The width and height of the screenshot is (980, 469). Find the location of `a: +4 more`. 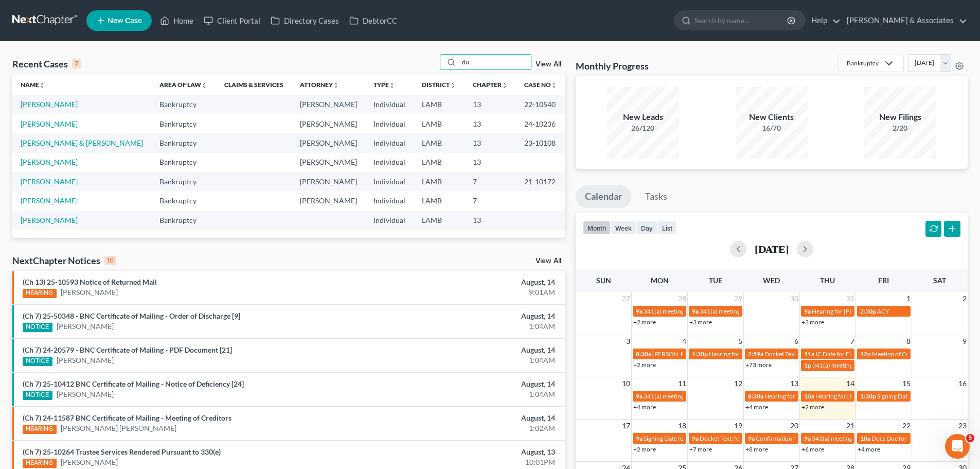

a: +4 more is located at coordinates (869, 449).